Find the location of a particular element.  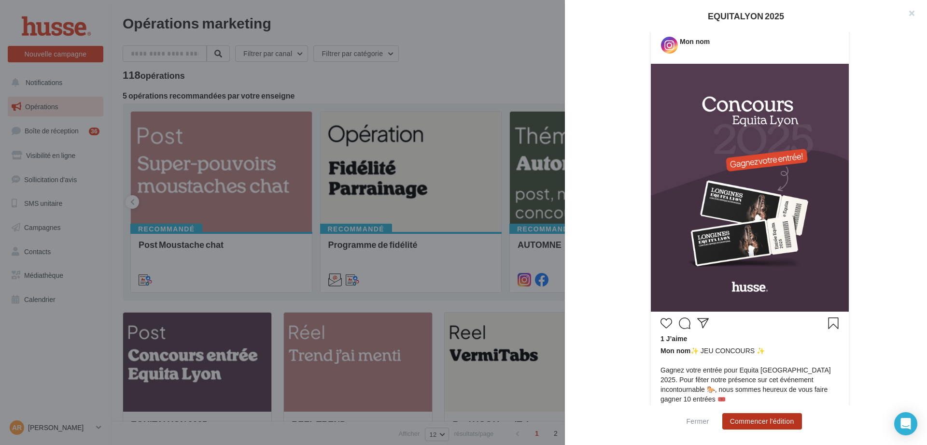

div: Mon nom is located at coordinates (695, 42).